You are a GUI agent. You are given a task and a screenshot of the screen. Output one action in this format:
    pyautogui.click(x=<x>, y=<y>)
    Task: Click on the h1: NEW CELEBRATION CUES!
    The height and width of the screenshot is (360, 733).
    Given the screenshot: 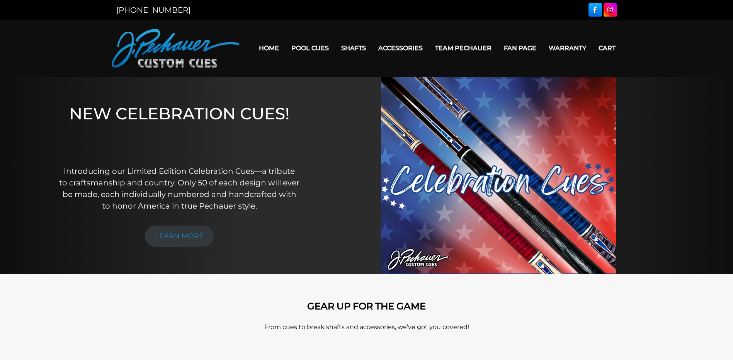 What is the action you would take?
    pyautogui.click(x=179, y=129)
    